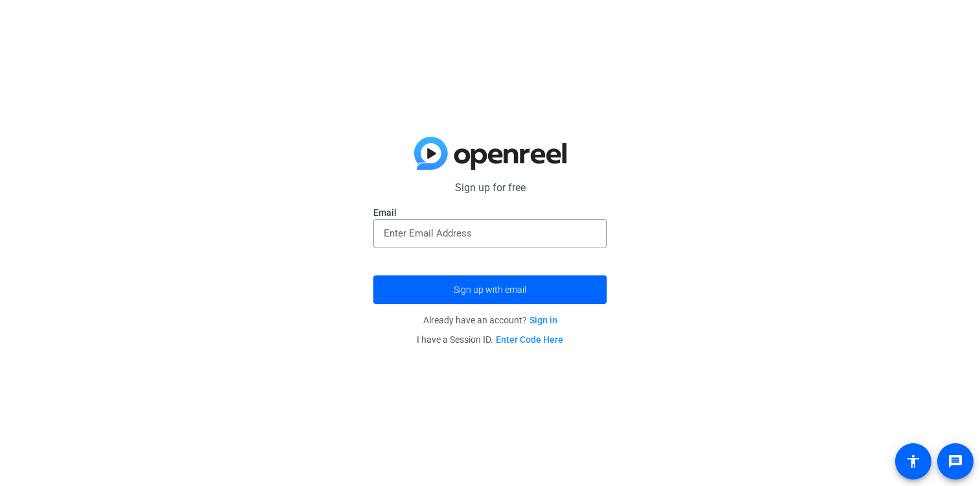 Image resolution: width=980 pixels, height=486 pixels. Describe the element at coordinates (490, 290) in the screenshot. I see `button: Sign up with email` at that location.